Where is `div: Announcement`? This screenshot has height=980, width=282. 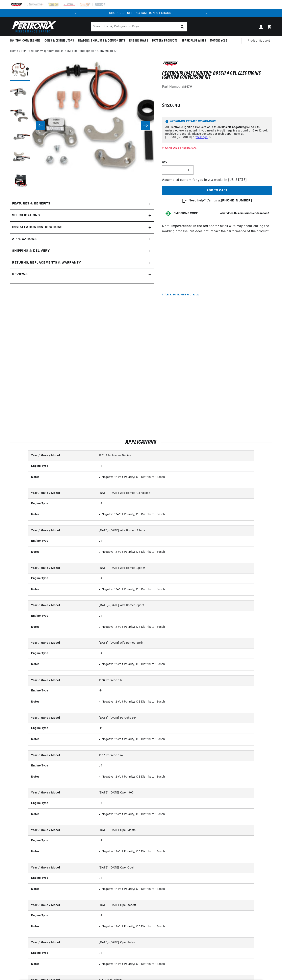
div: Announcement is located at coordinates (141, 13).